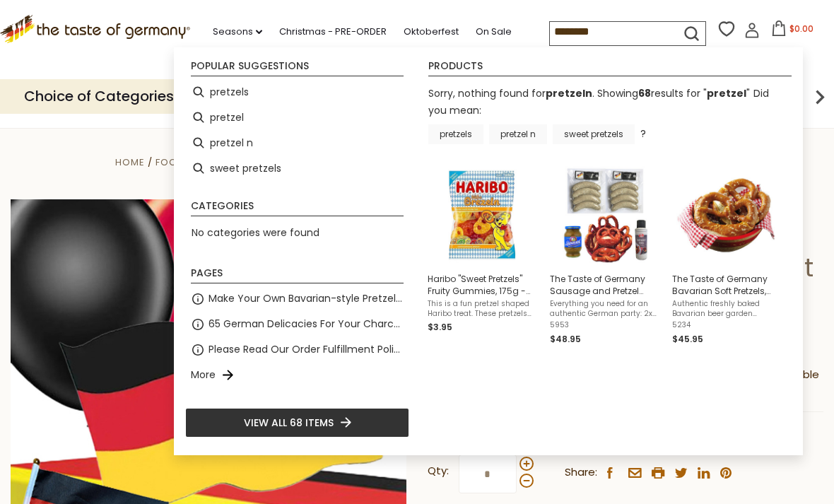  What do you see at coordinates (306, 349) in the screenshot?
I see `a: Please Read Our Order Fulfillment Policies` at bounding box center [306, 349].